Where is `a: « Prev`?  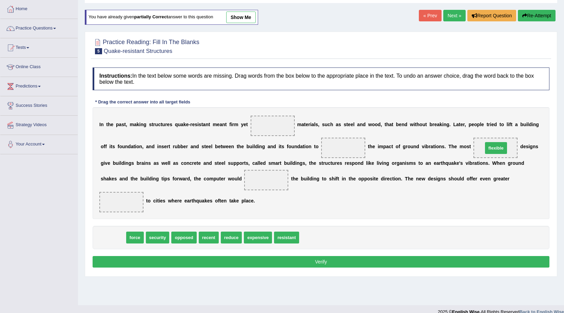 a: « Prev is located at coordinates (430, 16).